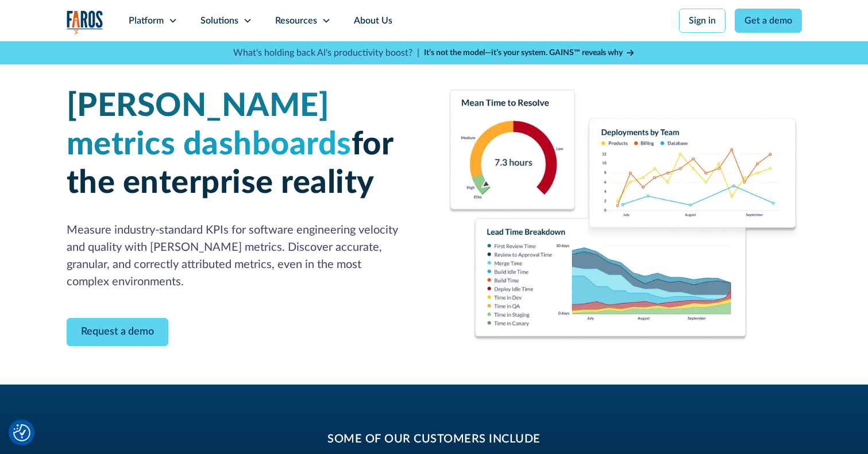 The width and height of the screenshot is (868, 454). Describe the element at coordinates (524, 53) in the screenshot. I see `strong: It’s not the model—it’s your system. GAINS™ reveals why` at that location.